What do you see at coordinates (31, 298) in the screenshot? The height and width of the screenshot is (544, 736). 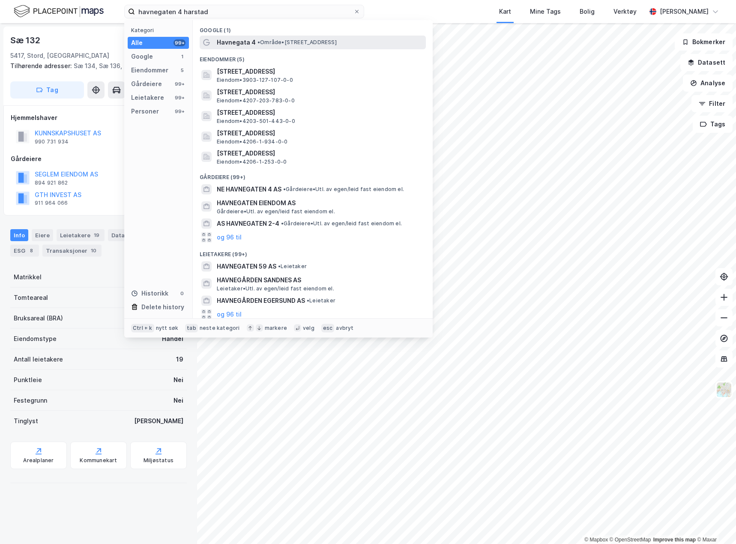 I see `div: Tomteareal` at bounding box center [31, 298].